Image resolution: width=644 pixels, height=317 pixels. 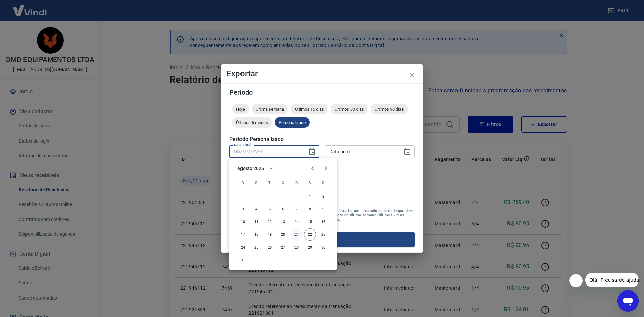 What do you see at coordinates (270, 209) in the screenshot?
I see `button: 5` at bounding box center [270, 209].